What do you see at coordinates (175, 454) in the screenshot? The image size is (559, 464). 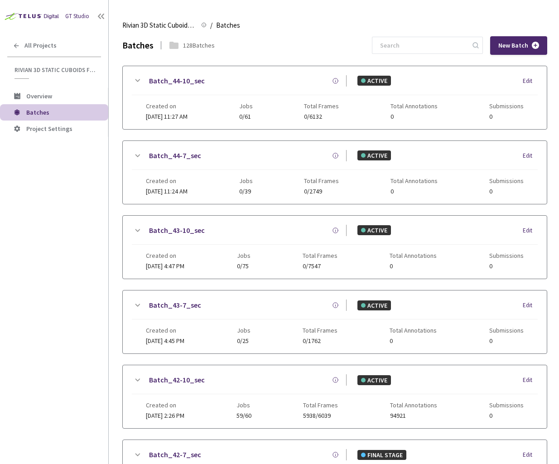 I see `a: Batch_42-7_sec` at bounding box center [175, 454].